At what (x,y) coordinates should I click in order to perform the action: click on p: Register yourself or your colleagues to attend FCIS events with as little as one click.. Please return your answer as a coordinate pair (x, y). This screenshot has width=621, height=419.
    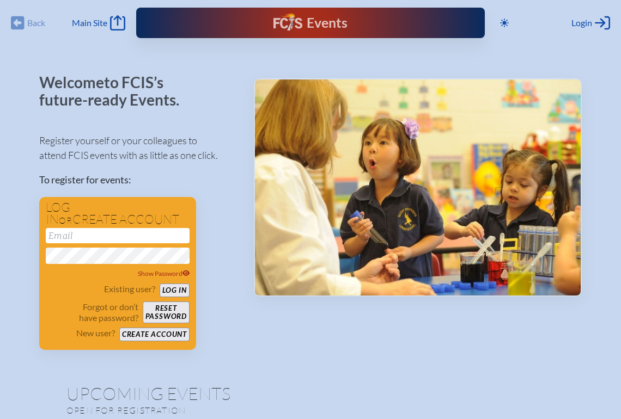
    Looking at the image, I should click on (138, 148).